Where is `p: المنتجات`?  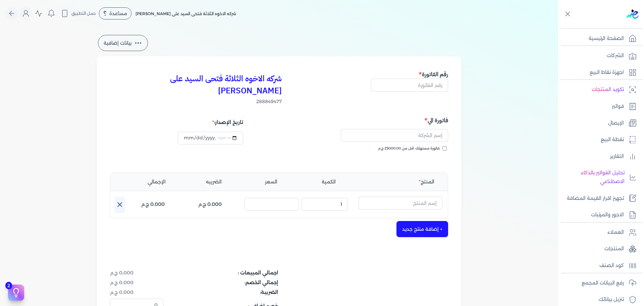 p: المنتجات is located at coordinates (614, 249).